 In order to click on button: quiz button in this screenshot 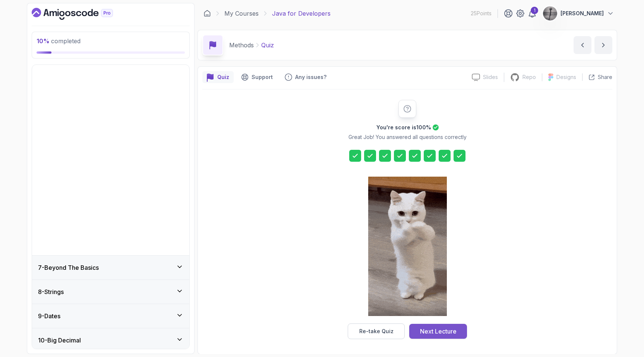, I will do `click(218, 77)`.